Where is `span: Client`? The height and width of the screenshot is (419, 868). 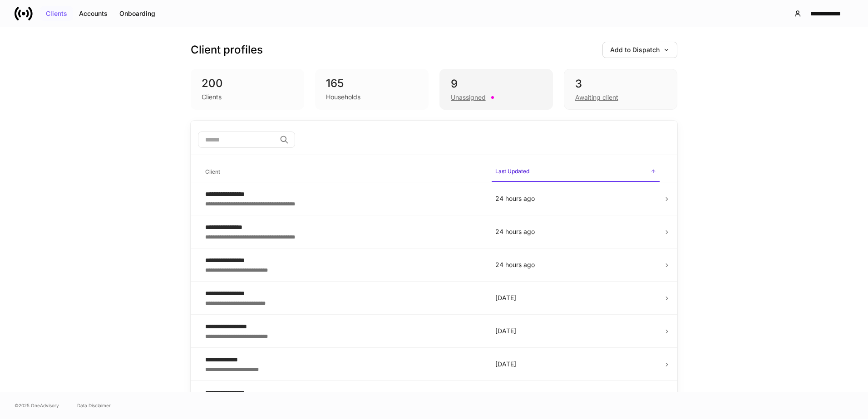
span: Client is located at coordinates (342, 172).